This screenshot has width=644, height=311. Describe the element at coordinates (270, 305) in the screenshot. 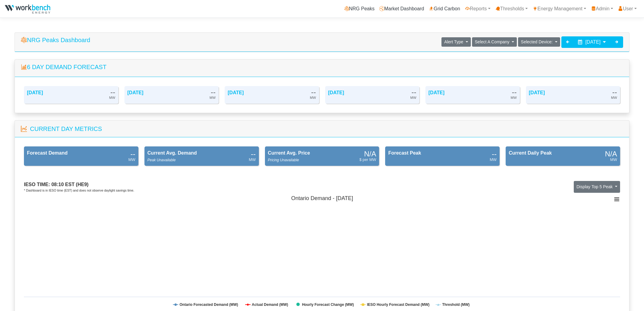

I see `tspan: Actual Demand (MW)` at that location.